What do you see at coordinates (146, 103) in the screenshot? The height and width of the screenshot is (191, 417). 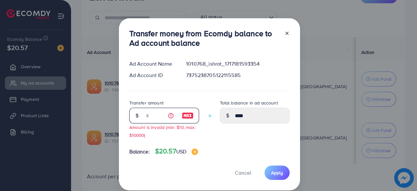 I see `label: Transfer amount` at bounding box center [146, 103].